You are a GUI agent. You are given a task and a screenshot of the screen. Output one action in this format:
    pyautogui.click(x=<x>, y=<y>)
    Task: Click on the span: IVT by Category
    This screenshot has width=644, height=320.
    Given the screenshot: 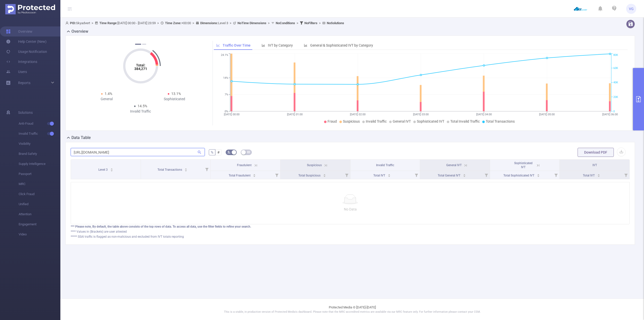 What is the action you would take?
    pyautogui.click(x=281, y=45)
    